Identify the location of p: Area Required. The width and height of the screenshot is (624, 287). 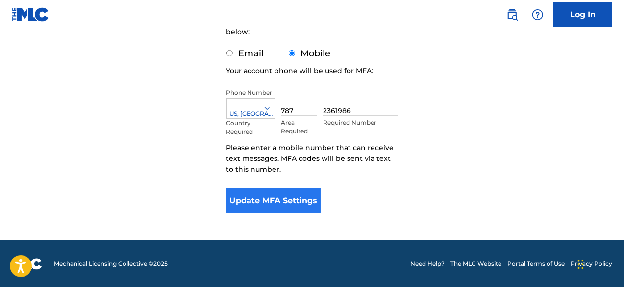
(299, 127).